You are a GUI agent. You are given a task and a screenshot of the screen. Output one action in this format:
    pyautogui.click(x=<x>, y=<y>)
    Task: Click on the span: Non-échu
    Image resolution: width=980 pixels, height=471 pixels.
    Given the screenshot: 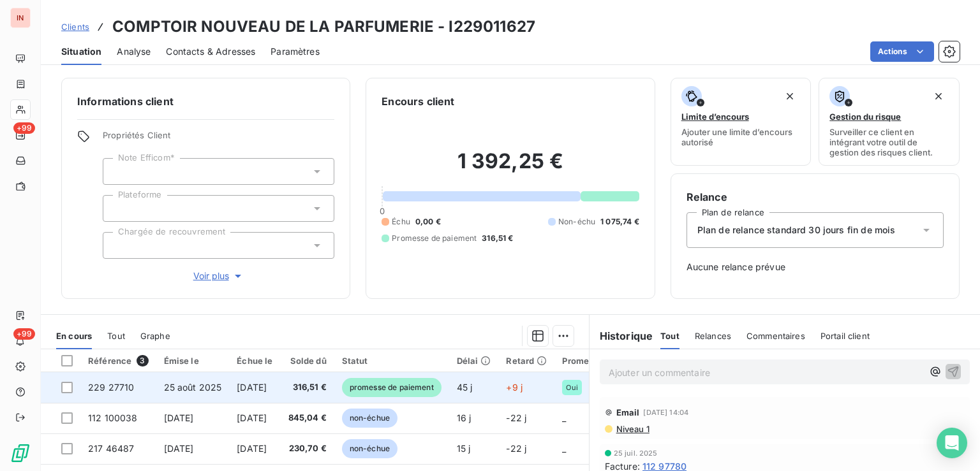 What is the action you would take?
    pyautogui.click(x=577, y=222)
    